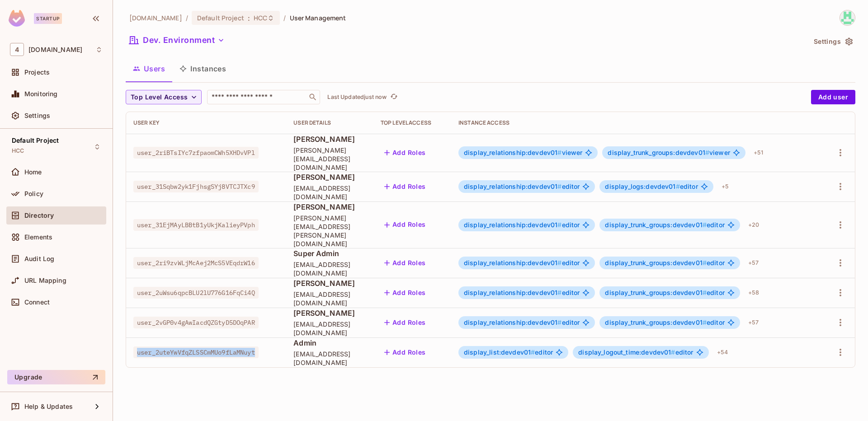 The height and width of the screenshot is (421, 868). What do you see at coordinates (196, 352) in the screenshot?
I see `span: user_2uteYwVfqZLSSCmMUo9fLaMNuyt` at bounding box center [196, 352].